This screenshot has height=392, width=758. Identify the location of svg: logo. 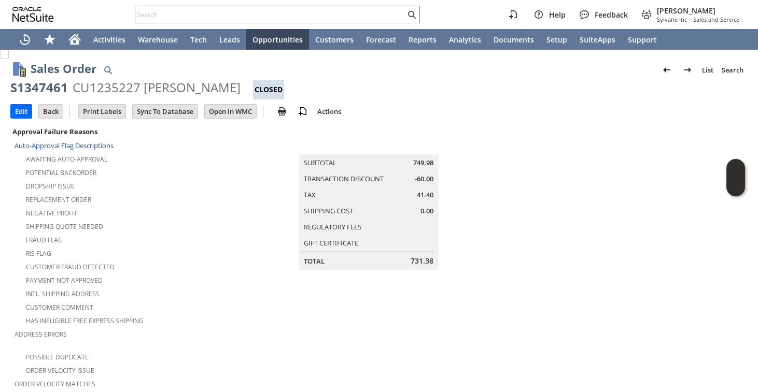
(33, 15).